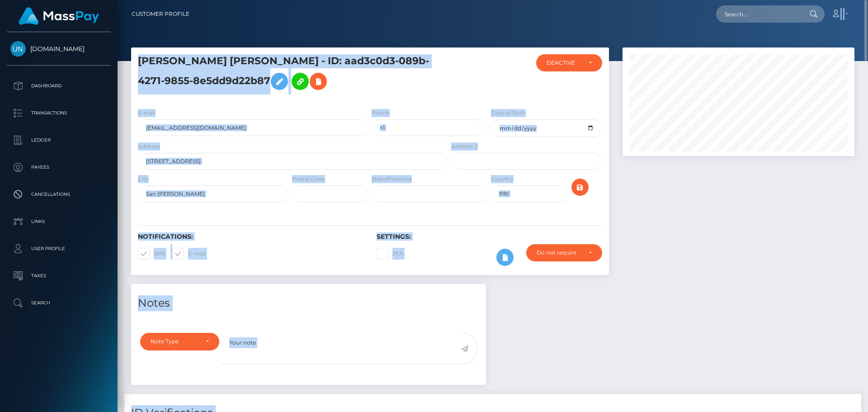 Image resolution: width=868 pixels, height=412 pixels. What do you see at coordinates (308, 303) in the screenshot?
I see `h4: Notes` at bounding box center [308, 303].